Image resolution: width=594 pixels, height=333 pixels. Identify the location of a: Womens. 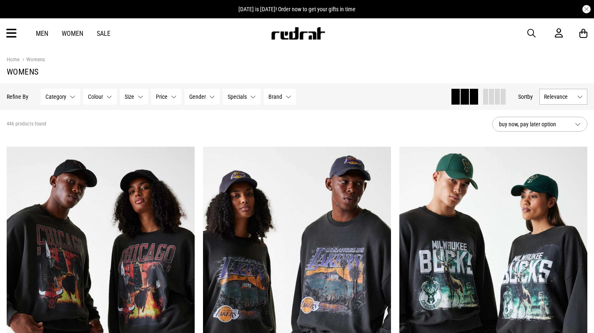
(32, 60).